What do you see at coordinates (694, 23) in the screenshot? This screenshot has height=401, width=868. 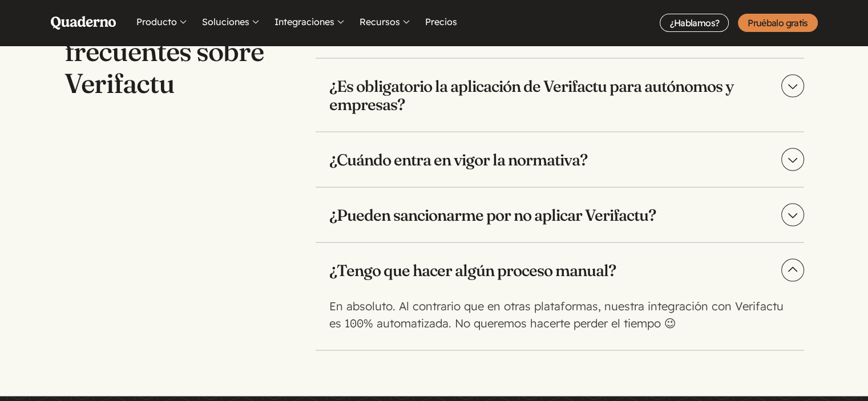 I see `a: ¿Hablamos?` at bounding box center [694, 23].